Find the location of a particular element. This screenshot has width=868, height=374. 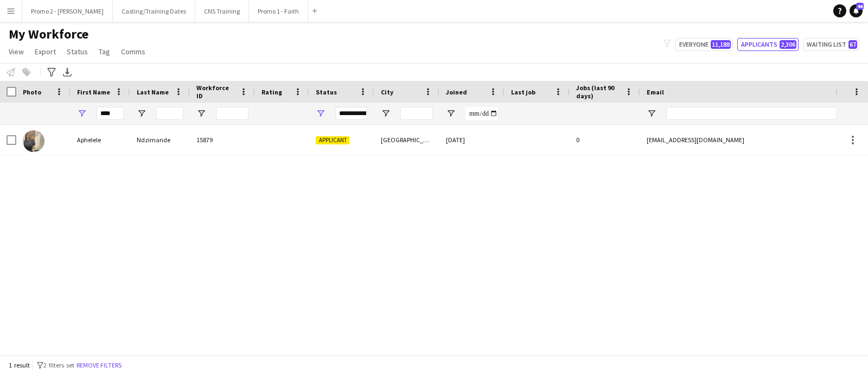

button: CNS Training is located at coordinates (222, 11).